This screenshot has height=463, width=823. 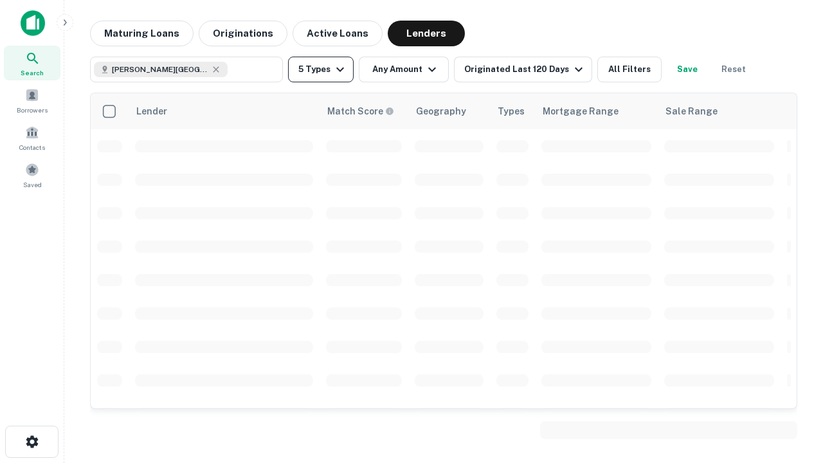 I want to click on button: Reset, so click(x=734, y=69).